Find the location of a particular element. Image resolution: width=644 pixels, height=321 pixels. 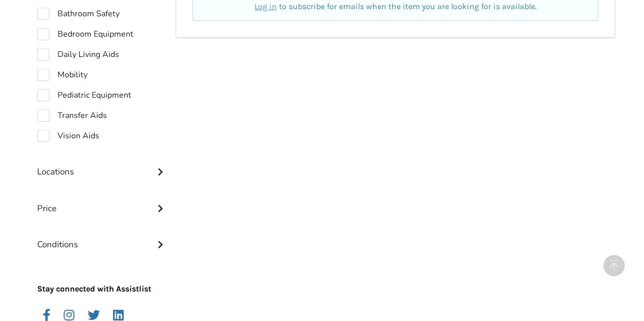

label: Bedroom Equipment is located at coordinates (85, 34).